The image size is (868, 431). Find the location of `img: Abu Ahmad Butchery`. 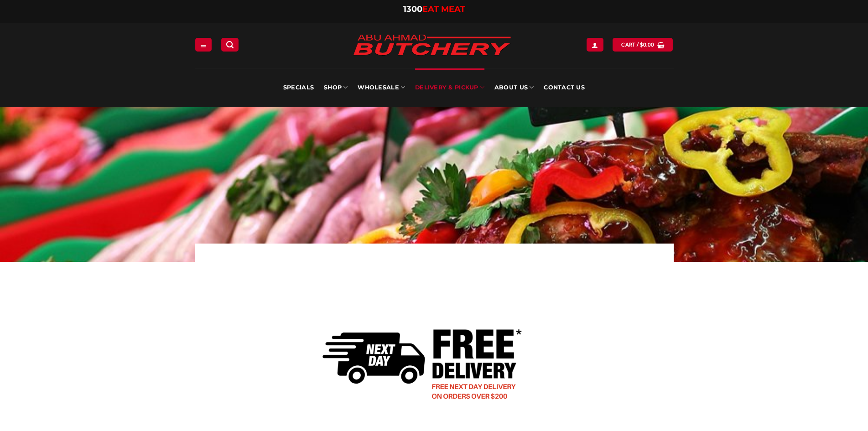

img: Abu Ahmad Butchery is located at coordinates (432, 46).